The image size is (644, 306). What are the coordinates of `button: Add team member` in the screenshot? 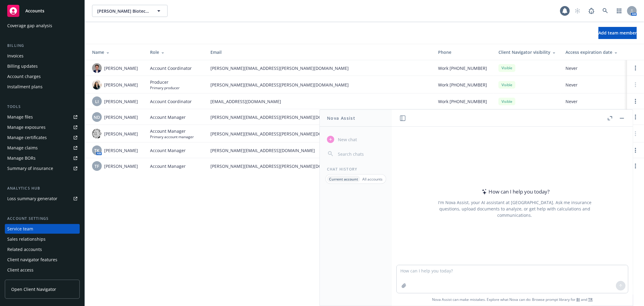 It's located at (617, 33).